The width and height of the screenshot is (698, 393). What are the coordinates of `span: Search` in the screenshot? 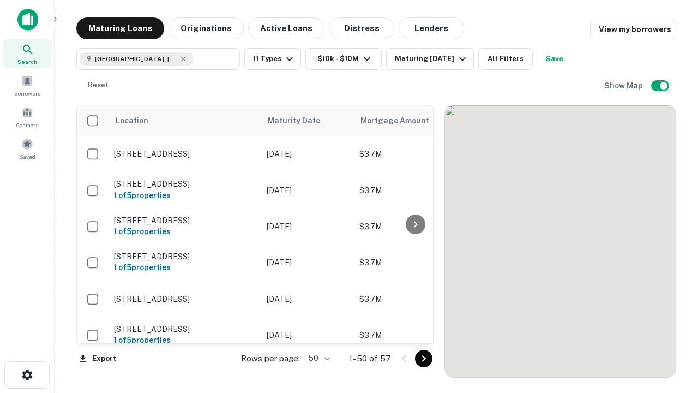 It's located at (27, 62).